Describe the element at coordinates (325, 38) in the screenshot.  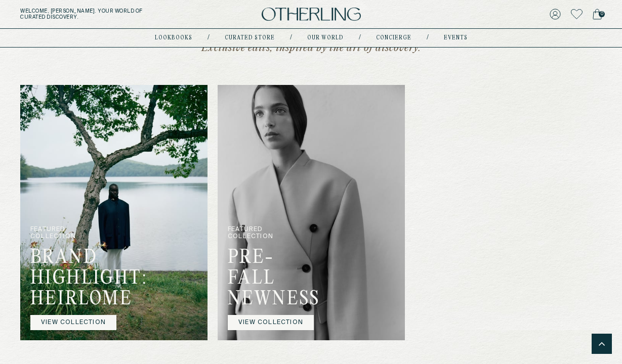
I see `a: Our world` at that location.